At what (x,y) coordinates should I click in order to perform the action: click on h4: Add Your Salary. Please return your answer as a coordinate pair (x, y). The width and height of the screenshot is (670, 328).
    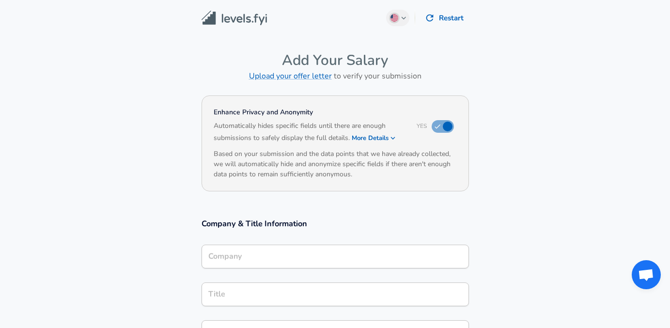
    Looking at the image, I should click on (335, 60).